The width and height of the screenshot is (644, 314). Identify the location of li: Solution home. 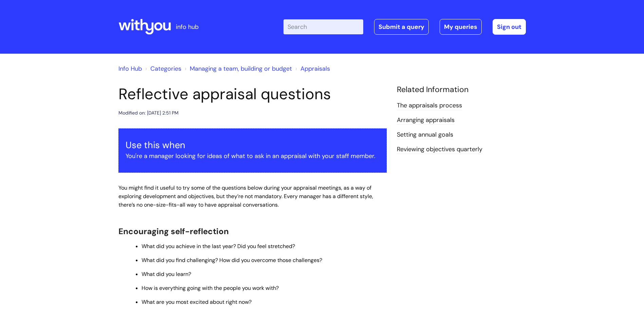
(162, 68).